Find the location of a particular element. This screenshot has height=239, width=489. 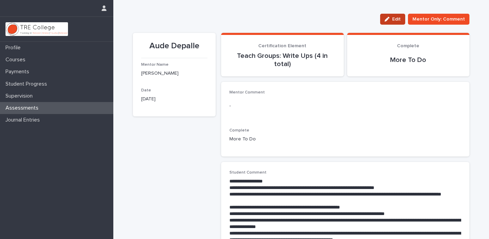

p: Supervision is located at coordinates (20, 96).